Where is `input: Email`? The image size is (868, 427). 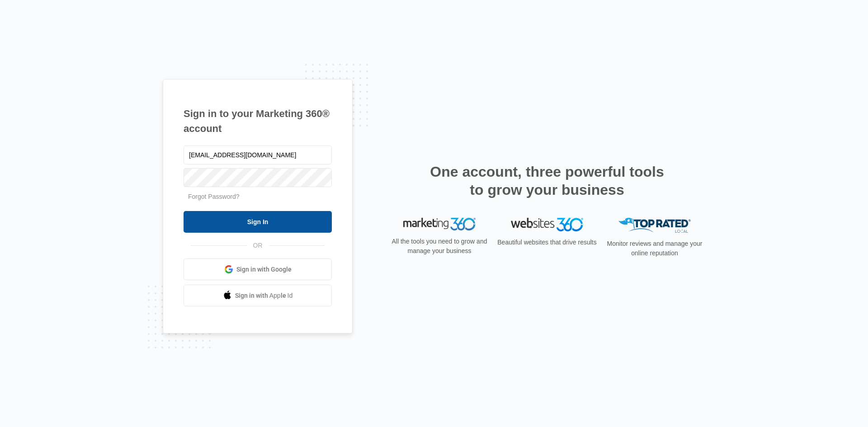
input: Email is located at coordinates (258, 155).